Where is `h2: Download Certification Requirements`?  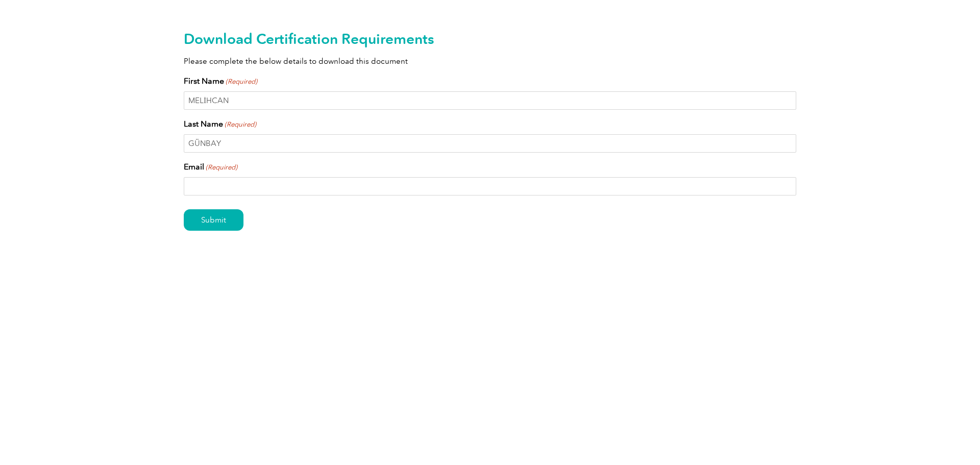 h2: Download Certification Requirements is located at coordinates (490, 39).